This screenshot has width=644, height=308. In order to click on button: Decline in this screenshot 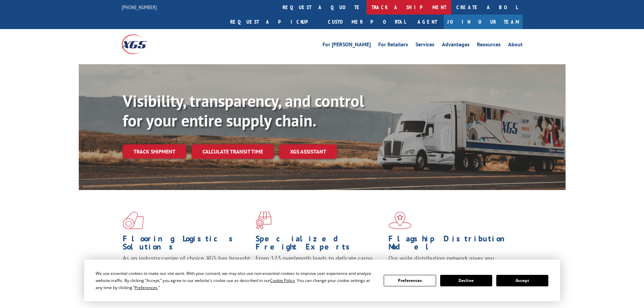, I will do `click(466, 281)`.